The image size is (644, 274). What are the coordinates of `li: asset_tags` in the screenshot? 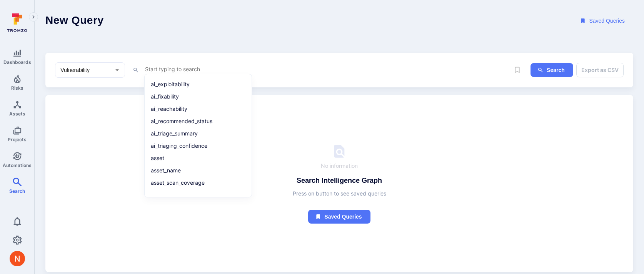 It's located at (198, 195).